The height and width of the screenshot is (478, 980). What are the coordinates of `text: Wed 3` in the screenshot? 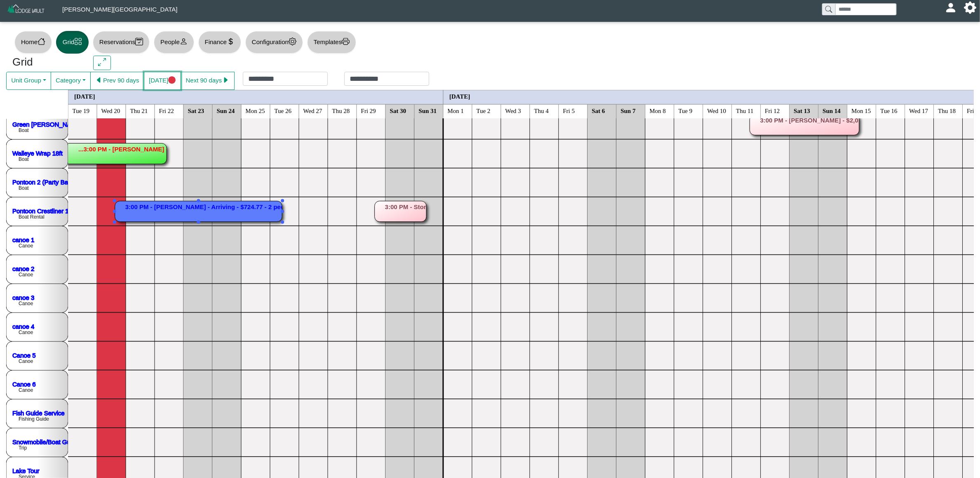 It's located at (513, 110).